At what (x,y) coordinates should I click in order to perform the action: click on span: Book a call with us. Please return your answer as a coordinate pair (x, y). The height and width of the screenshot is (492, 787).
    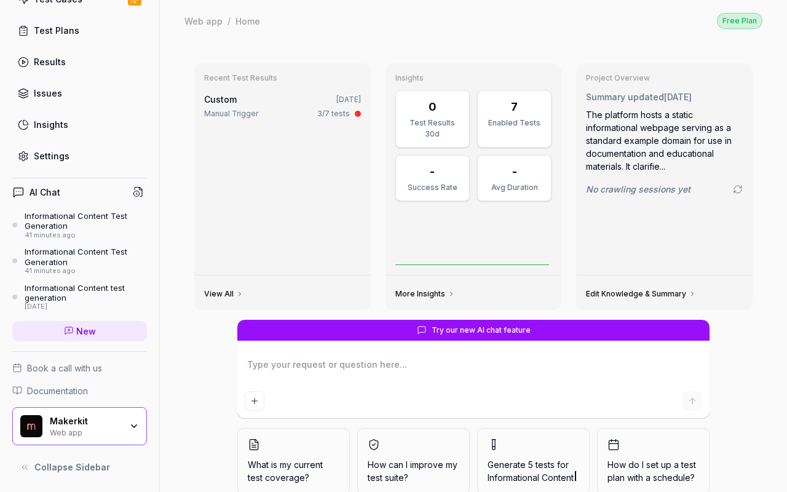
    Looking at the image, I should click on (65, 368).